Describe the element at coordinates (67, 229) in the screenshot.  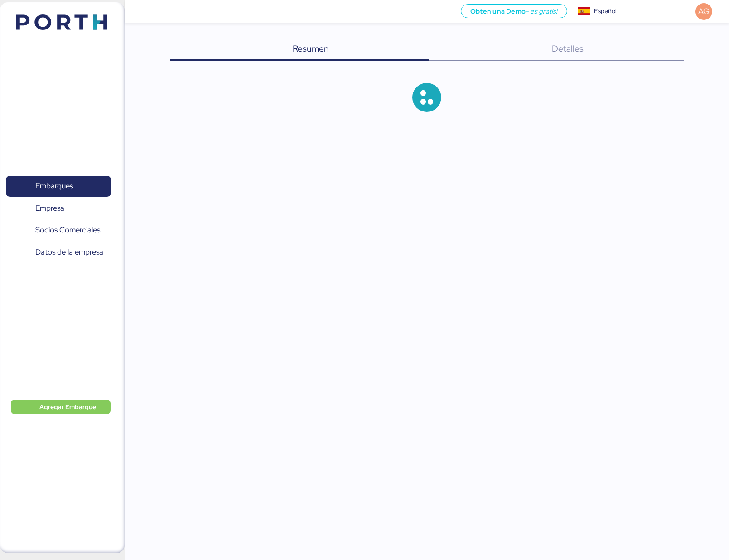
I see `span: Socios Comerciales` at that location.